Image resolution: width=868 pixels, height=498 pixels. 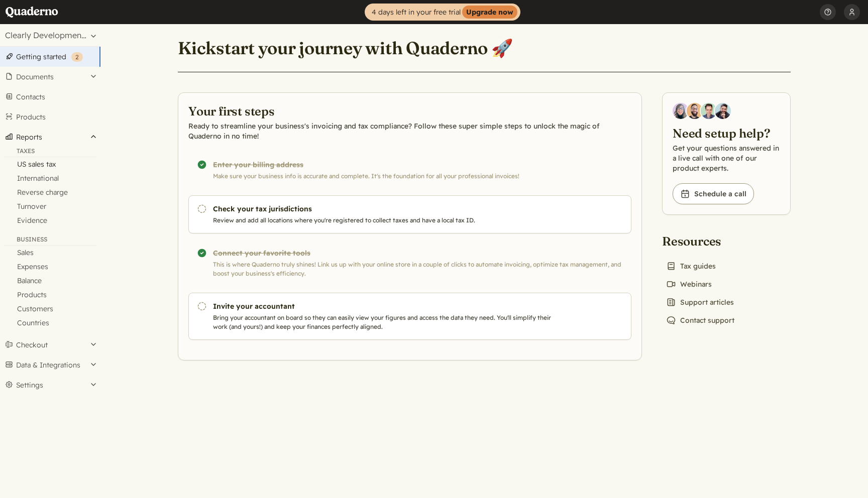 I want to click on a: Check your tax jurisdictions Review and add all locations where you're registered to collect taxe..., so click(x=410, y=214).